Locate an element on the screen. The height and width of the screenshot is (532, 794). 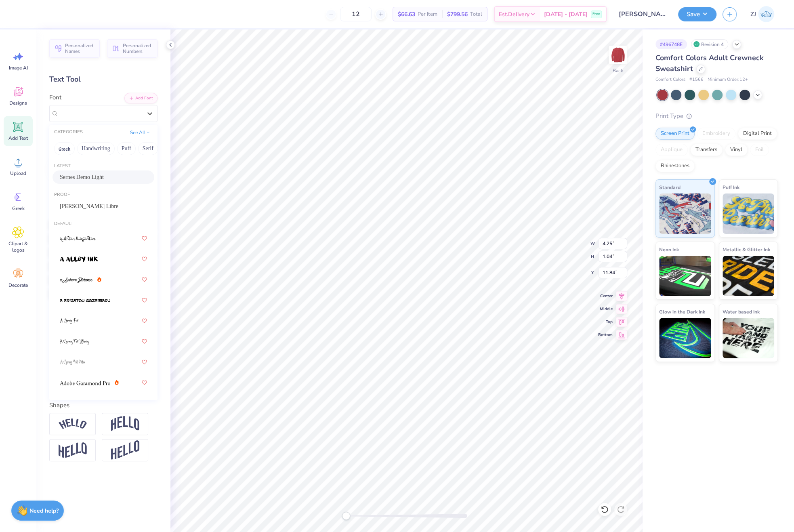
img: Rise is located at coordinates (125, 450).